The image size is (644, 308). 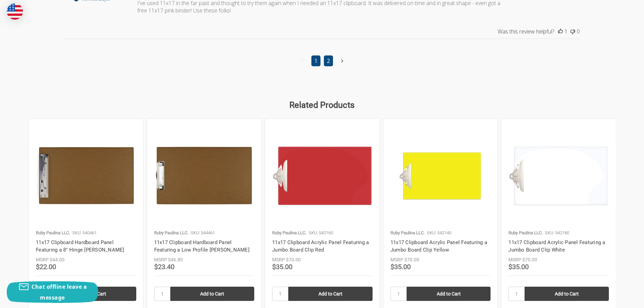 I want to click on h2: Related Products, so click(x=322, y=105).